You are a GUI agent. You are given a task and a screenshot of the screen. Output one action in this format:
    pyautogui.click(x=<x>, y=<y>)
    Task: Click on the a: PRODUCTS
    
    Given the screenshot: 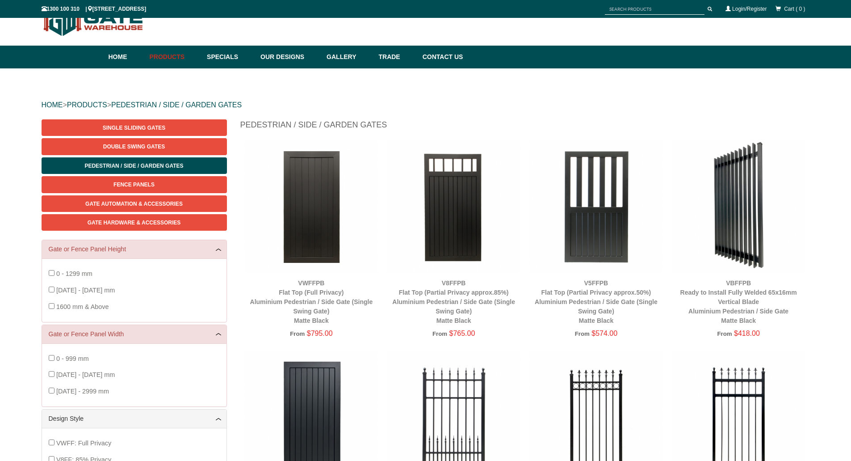 What is the action you would take?
    pyautogui.click(x=87, y=105)
    